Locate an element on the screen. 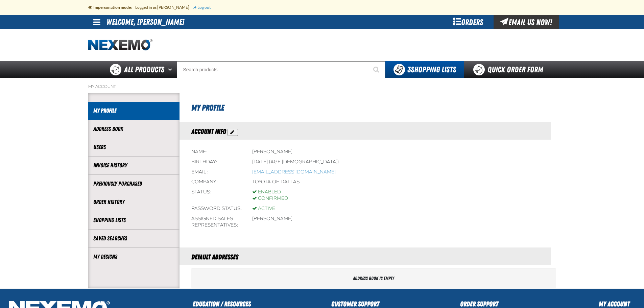 The image size is (644, 308). a: My Designs is located at coordinates (134, 257).